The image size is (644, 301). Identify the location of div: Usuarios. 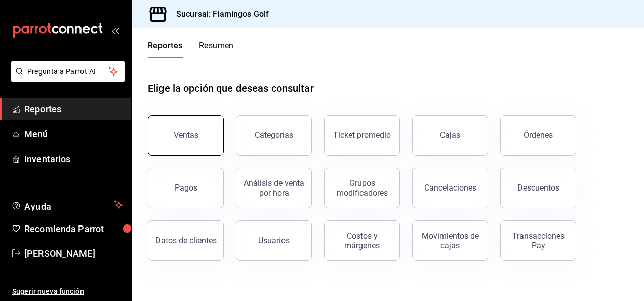
(274, 240).